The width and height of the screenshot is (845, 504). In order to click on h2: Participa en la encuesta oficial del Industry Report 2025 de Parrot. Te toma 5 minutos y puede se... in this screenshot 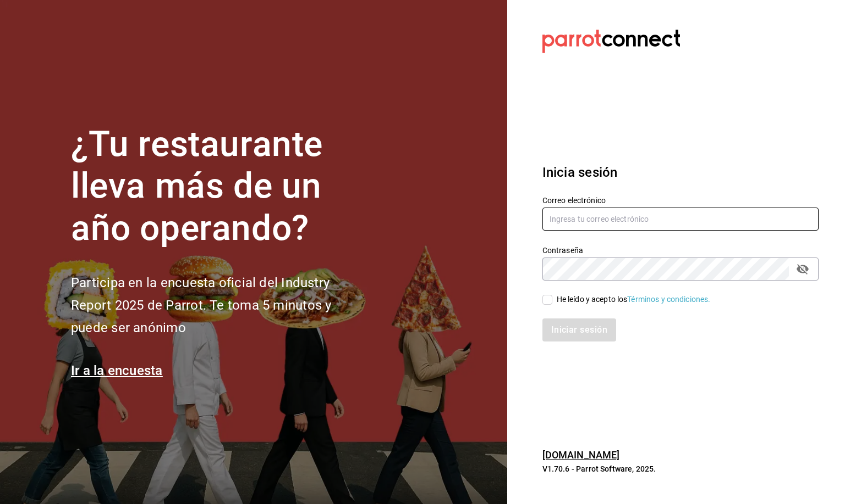, I will do `click(219, 305)`.